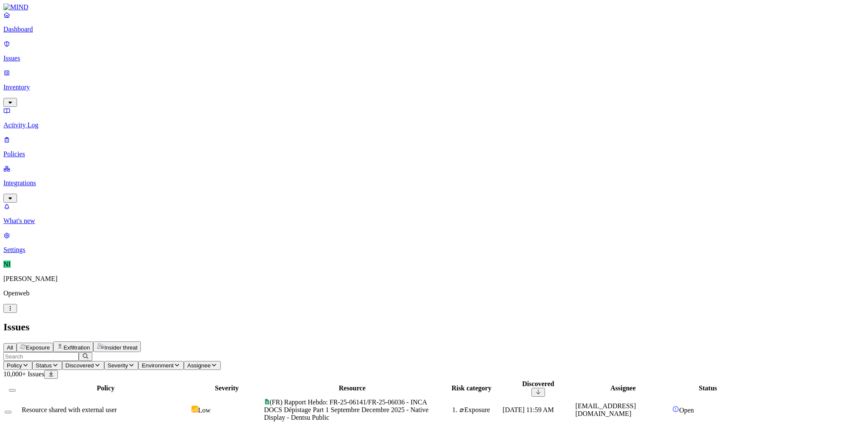 The height and width of the screenshot is (424, 868). Describe the element at coordinates (434, 327) in the screenshot. I see `h2: Issues` at that location.